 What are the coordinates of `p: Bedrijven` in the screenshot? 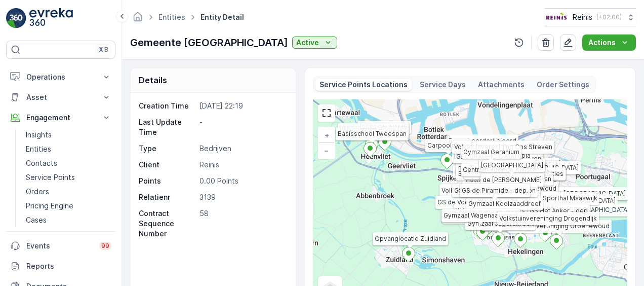 It's located at (242, 148).